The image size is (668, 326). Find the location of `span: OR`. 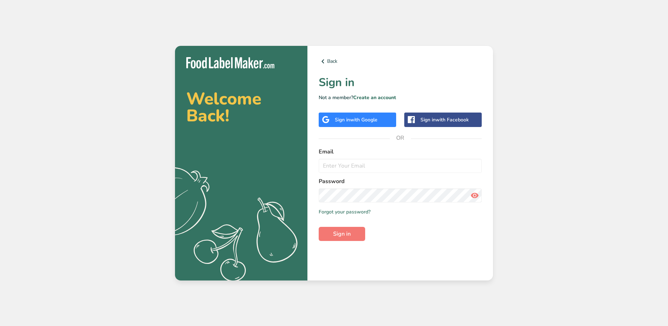

span: OR is located at coordinates (401, 138).